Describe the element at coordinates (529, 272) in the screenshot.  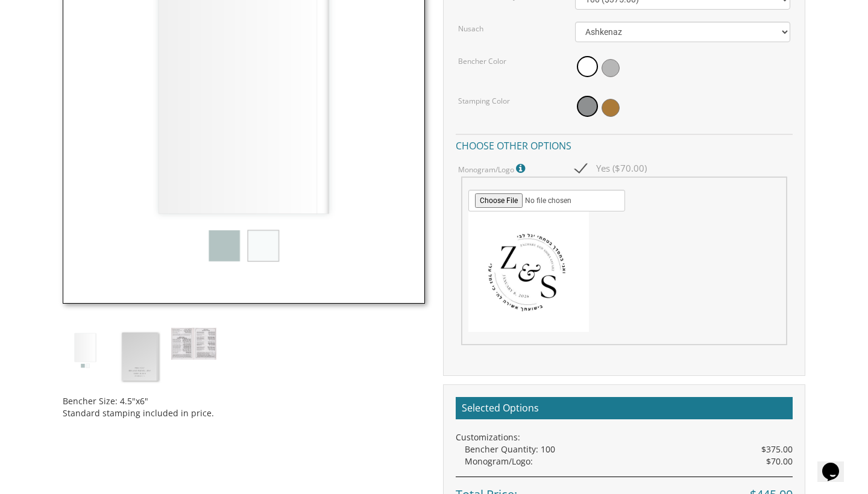
I see `img: 9k=` at that location.